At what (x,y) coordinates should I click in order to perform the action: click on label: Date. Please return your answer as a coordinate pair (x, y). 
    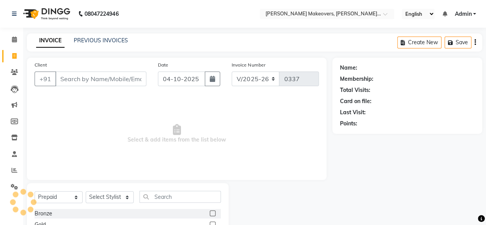
    Looking at the image, I should click on (163, 65).